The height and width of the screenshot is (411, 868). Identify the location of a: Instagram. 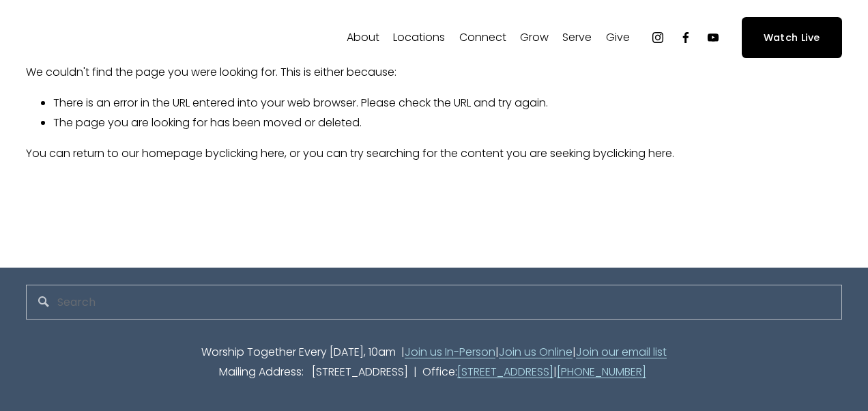
(658, 37).